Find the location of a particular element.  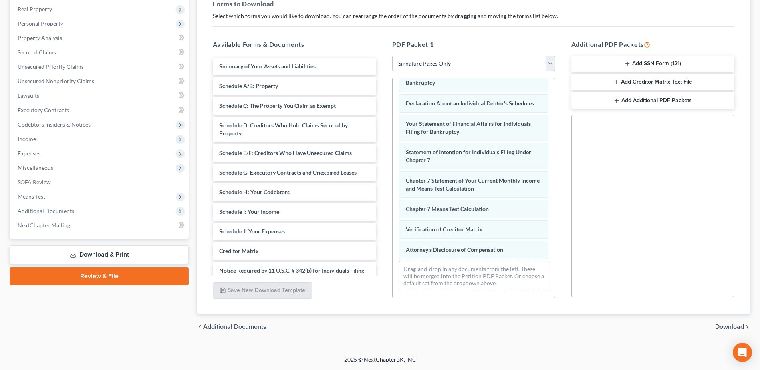

a: chevron_left Additional Documents is located at coordinates (232, 327).